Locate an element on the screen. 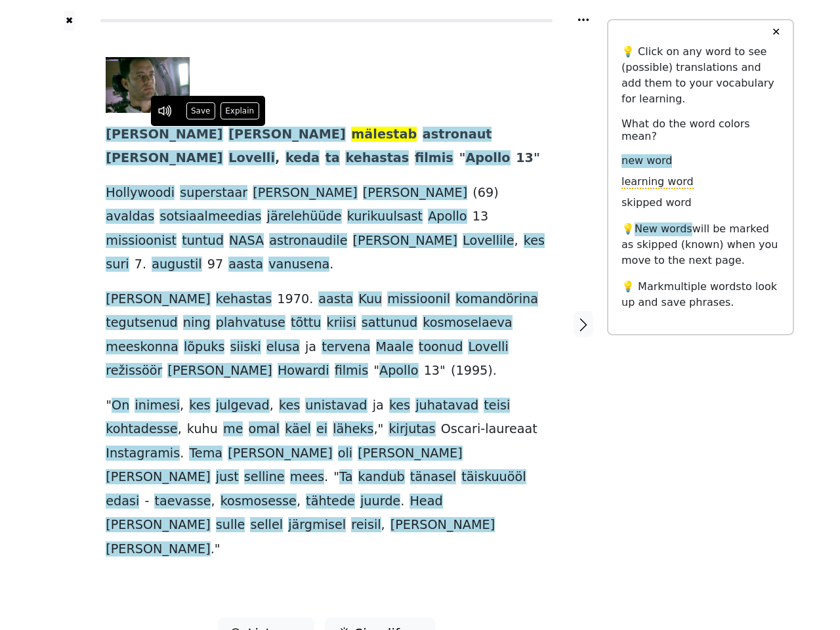  span: ta is located at coordinates (333, 158).